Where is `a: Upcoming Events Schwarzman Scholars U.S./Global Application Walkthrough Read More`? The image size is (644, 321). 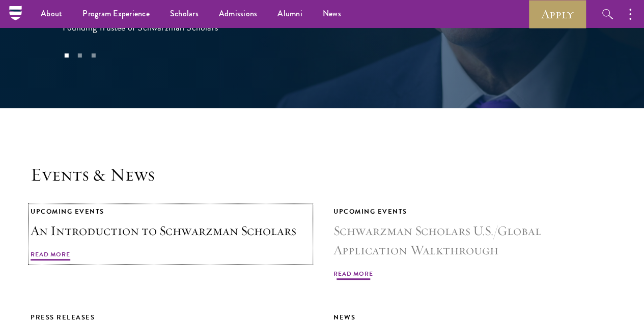
a: Upcoming Events Schwarzman Scholars U.S./Global Application Walkthrough Read More is located at coordinates (473, 244).